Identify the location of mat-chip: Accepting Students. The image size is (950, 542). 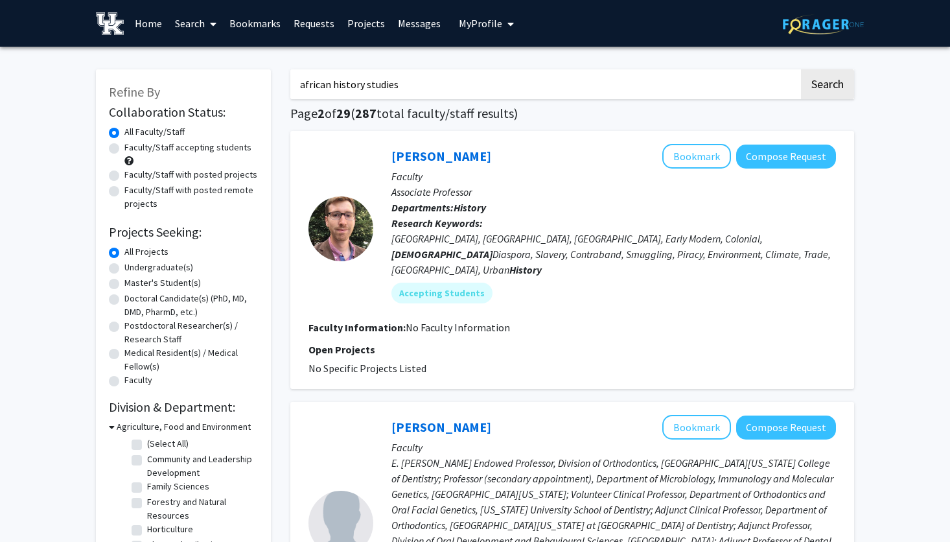
(442, 293).